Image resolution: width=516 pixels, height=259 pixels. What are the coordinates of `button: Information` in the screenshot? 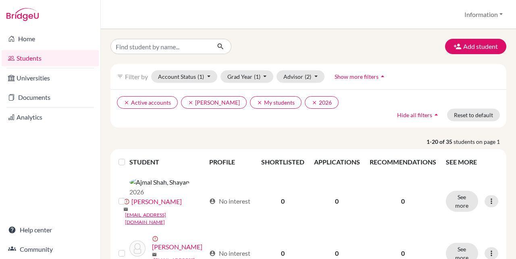 It's located at (484, 15).